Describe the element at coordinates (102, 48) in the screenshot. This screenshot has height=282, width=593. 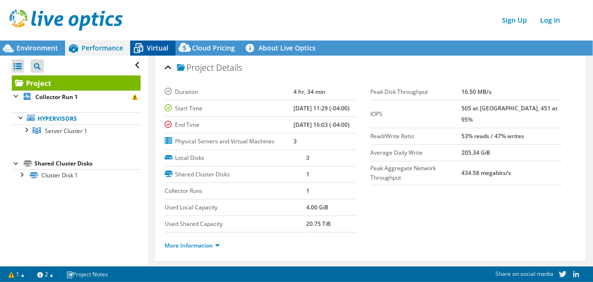
I see `span: Performance` at that location.